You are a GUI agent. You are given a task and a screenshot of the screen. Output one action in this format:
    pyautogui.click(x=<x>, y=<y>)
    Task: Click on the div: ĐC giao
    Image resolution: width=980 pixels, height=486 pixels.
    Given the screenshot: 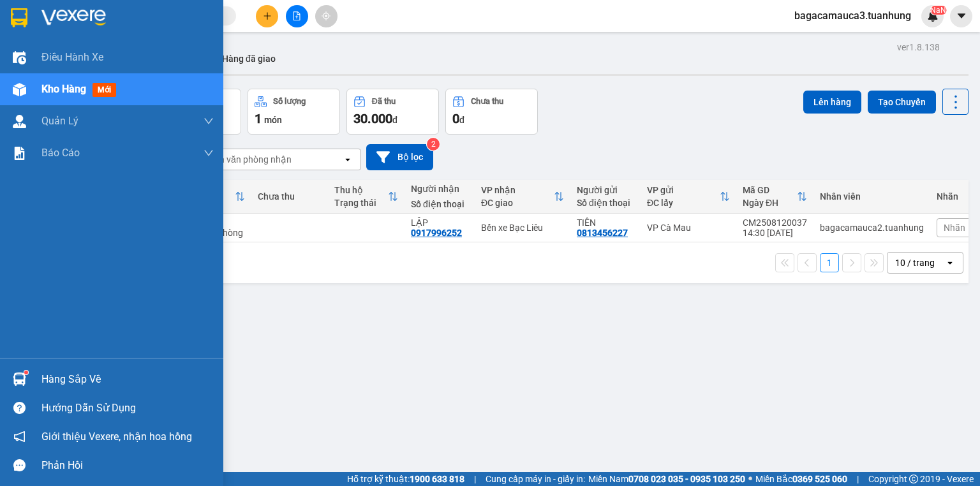 What is the action you would take?
    pyautogui.click(x=518, y=203)
    